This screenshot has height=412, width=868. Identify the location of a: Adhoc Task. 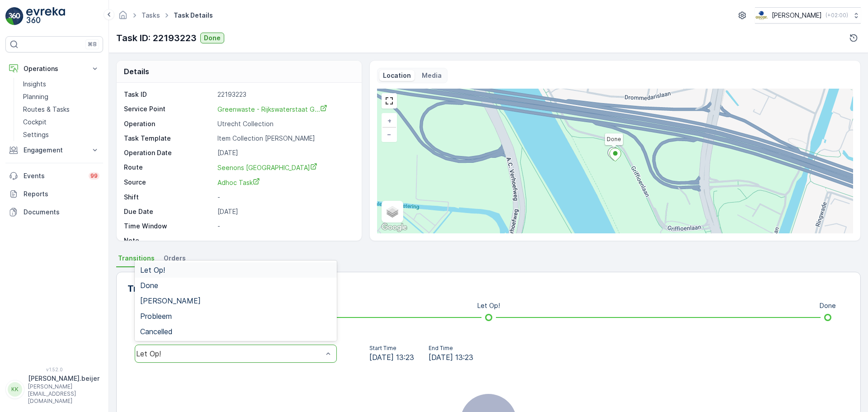
(285, 182).